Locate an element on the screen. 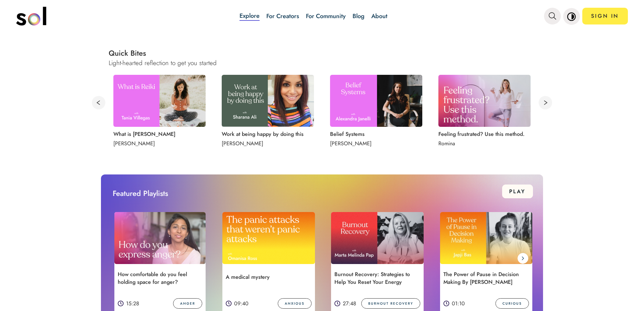  button: PLAY is located at coordinates (517, 191).